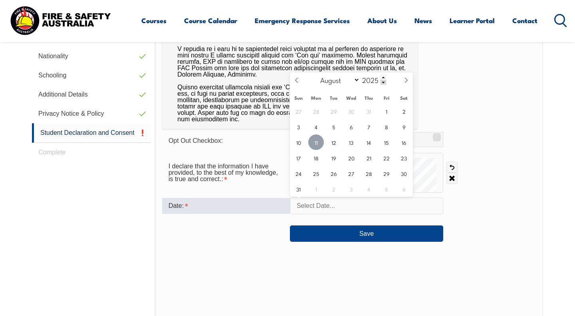 The image size is (575, 316). I want to click on a: Course Calendar, so click(210, 20).